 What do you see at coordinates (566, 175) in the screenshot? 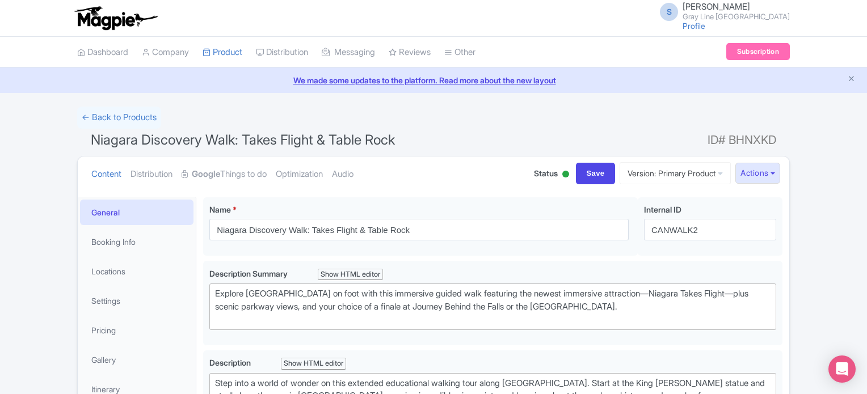
I see `div: Active` at bounding box center [566, 175].